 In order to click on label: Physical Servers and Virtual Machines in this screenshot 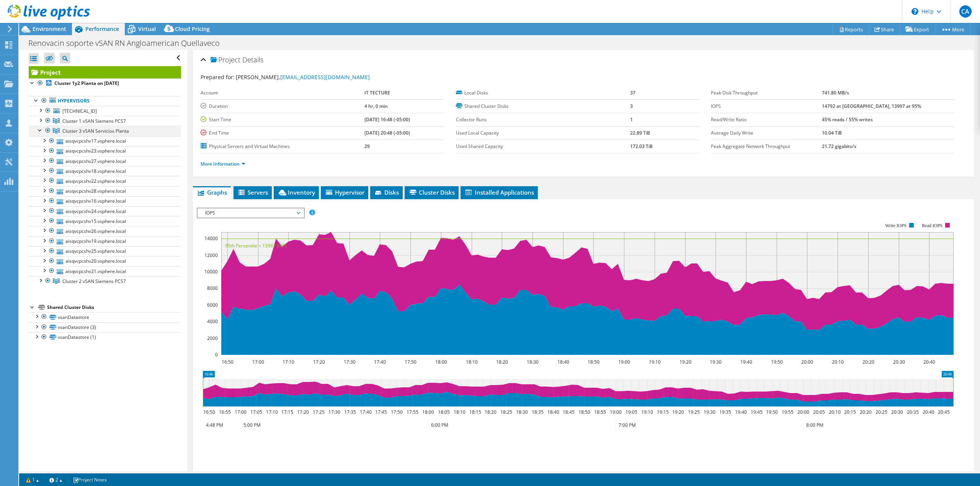, I will do `click(282, 147)`.